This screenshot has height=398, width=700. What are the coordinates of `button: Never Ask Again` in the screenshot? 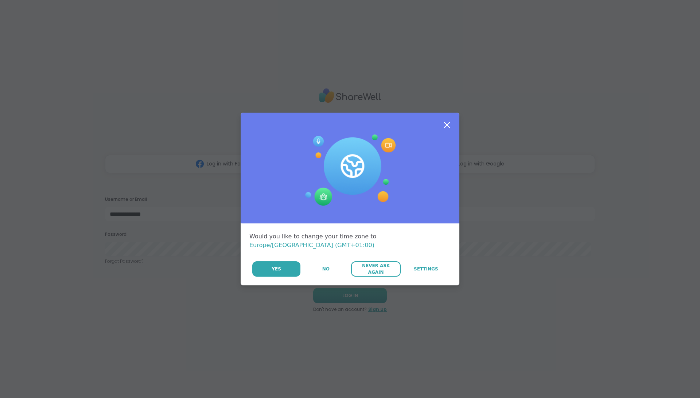 It's located at (376, 269).